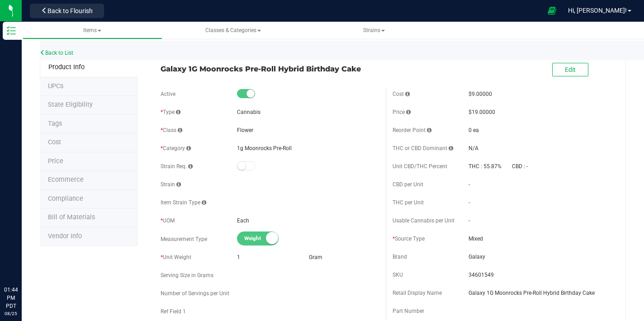  What do you see at coordinates (265, 239) in the screenshot?
I see `span: Weight` at bounding box center [265, 239].